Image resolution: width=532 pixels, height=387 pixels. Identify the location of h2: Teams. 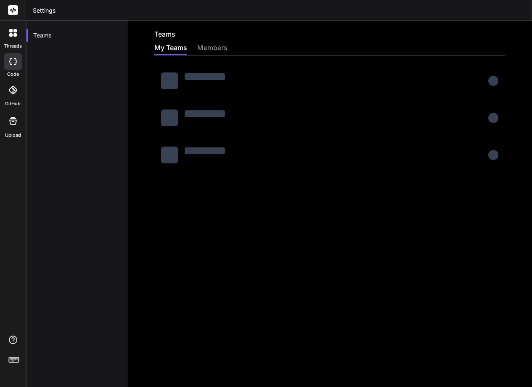
(165, 34).